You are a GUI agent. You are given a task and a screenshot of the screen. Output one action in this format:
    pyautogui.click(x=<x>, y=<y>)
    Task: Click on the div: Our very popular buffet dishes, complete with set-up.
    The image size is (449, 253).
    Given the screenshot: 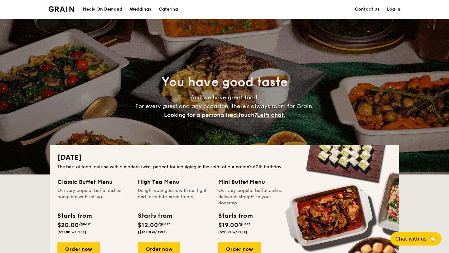 What is the action you would take?
    pyautogui.click(x=94, y=197)
    